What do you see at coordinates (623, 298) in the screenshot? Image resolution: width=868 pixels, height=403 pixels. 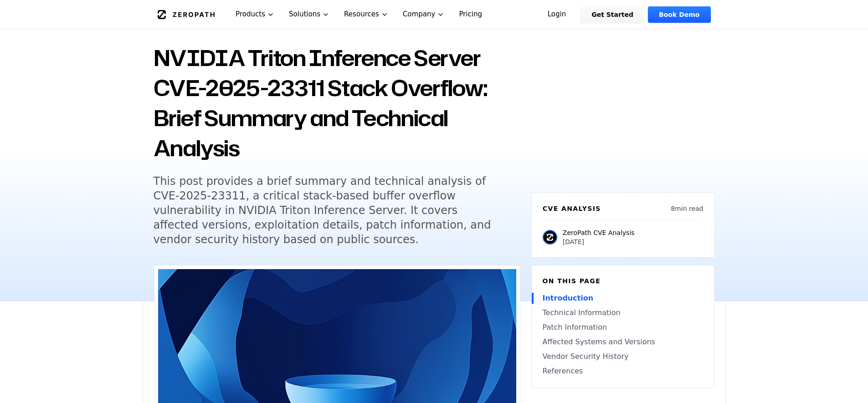 I see `a: Introduction` at bounding box center [623, 298].